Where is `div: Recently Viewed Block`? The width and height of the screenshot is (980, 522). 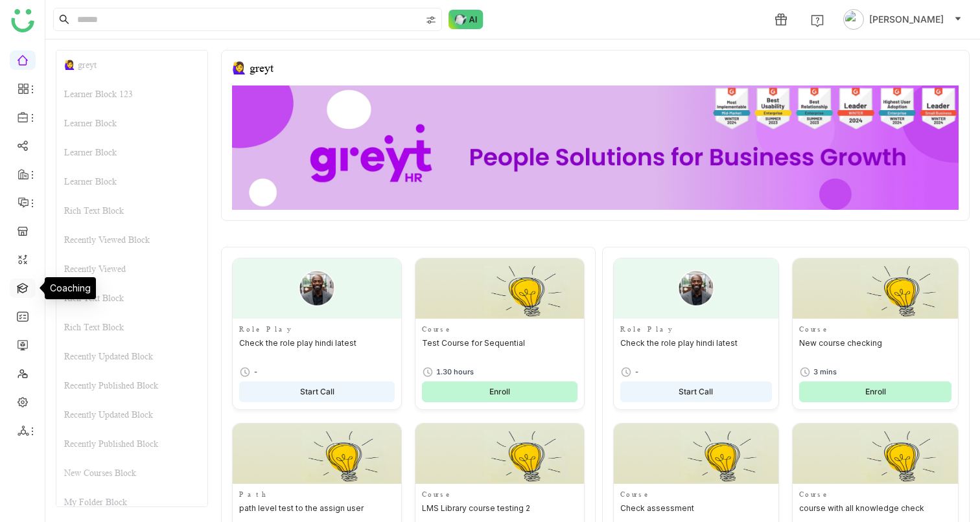
div: Recently Viewed Block is located at coordinates (132, 240).